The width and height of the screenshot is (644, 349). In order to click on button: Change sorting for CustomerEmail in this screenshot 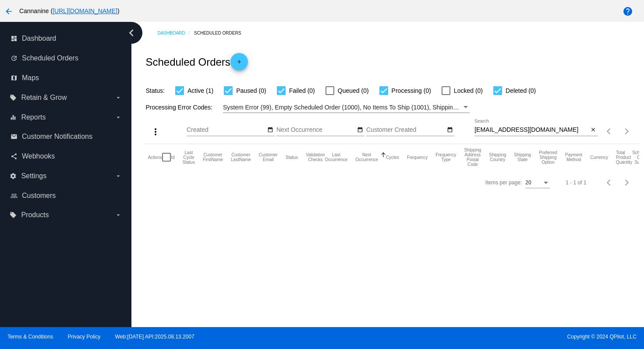, I will do `click(268, 157)`.